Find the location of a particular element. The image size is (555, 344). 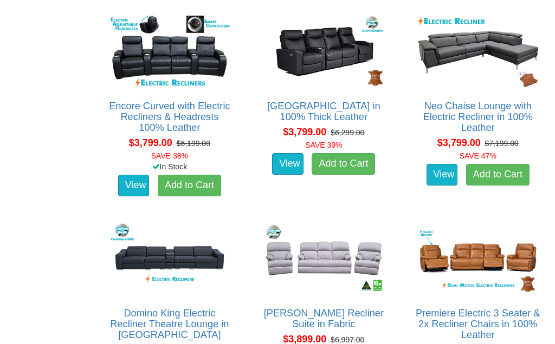

img: Encore Curved with Electric Recliners & Headrests 100% Leather is located at coordinates (170, 51).